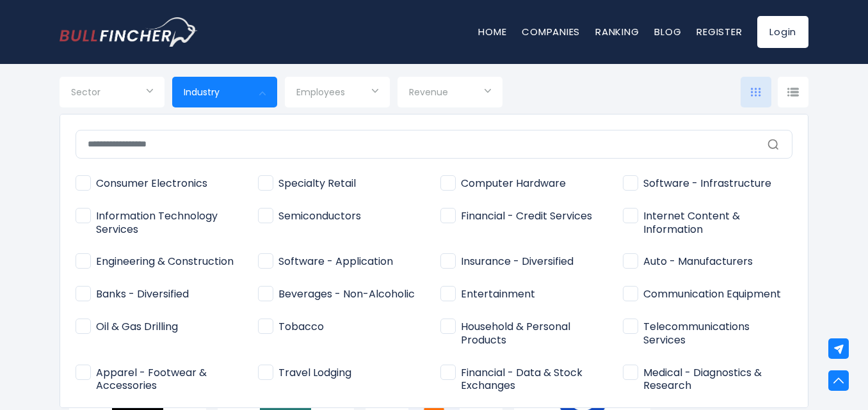  I want to click on span: Apparel - Footwear & Accessories, so click(160, 380).